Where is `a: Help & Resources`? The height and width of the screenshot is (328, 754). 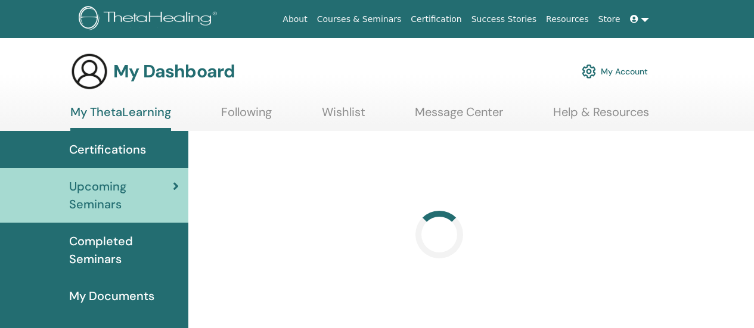
a: Help & Resources is located at coordinates (601, 116).